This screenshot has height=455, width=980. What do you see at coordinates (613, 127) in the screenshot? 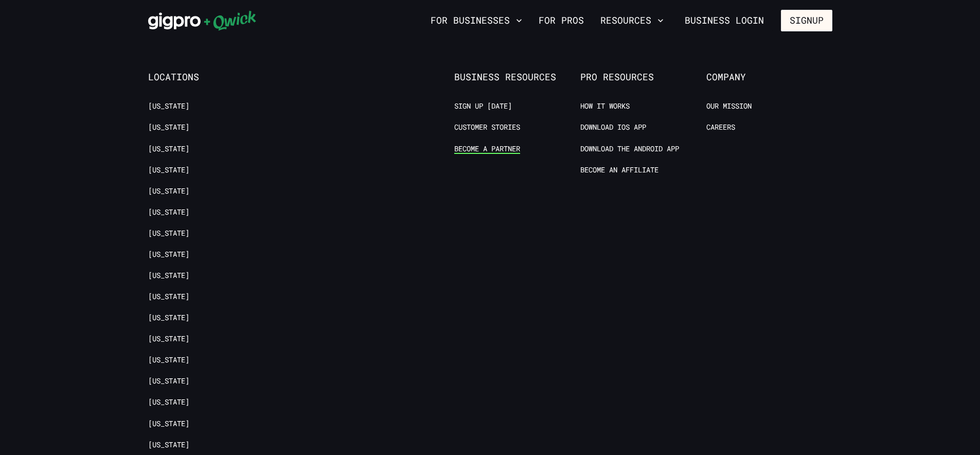
I see `a: Download IOS App` at bounding box center [613, 127].